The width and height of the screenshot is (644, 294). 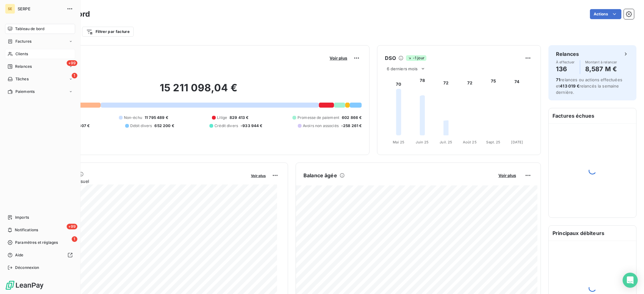 What do you see at coordinates (252, 126) in the screenshot?
I see `span: -933 944 €` at bounding box center [252, 126].